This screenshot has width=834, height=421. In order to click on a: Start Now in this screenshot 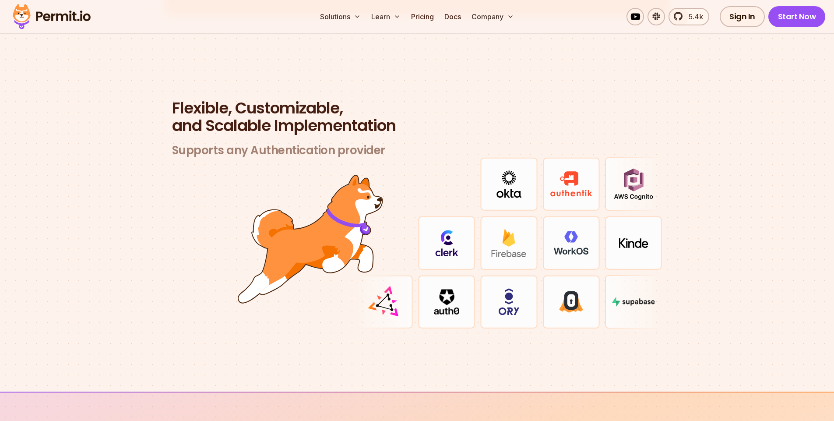, I will do `click(797, 17)`.